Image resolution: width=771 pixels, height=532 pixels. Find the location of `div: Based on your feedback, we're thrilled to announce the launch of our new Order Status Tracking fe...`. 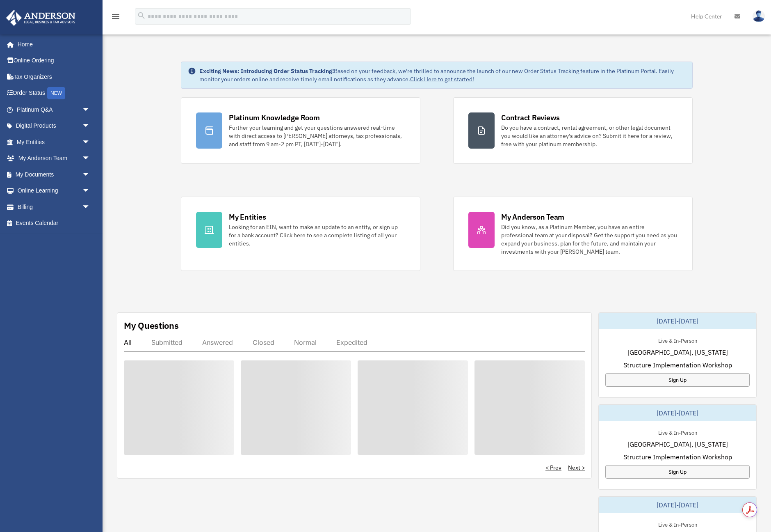

div: Based on your feedback, we're thrilled to announce the launch of our new Order Status Tracking fe... is located at coordinates (442, 75).